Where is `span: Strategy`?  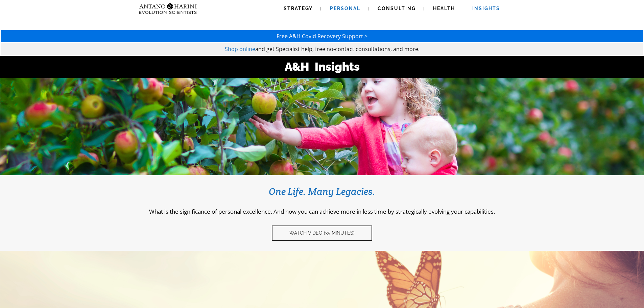 span: Strategy is located at coordinates (298, 8).